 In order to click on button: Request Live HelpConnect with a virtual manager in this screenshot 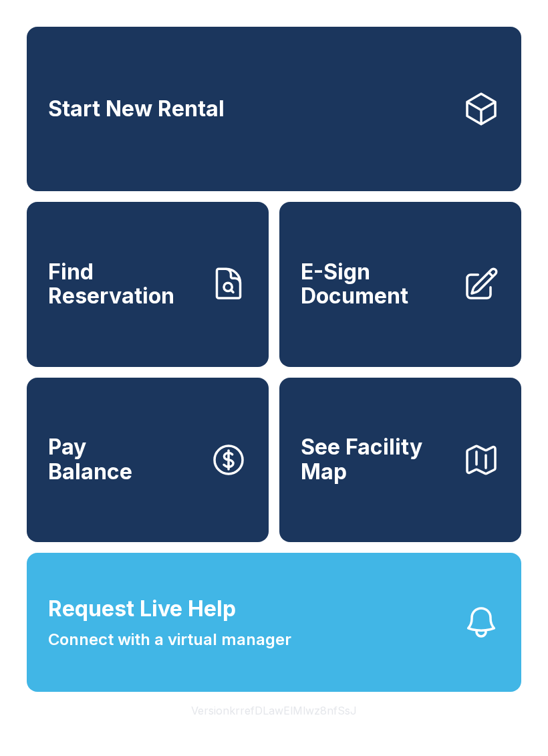, I will do `click(274, 622)`.